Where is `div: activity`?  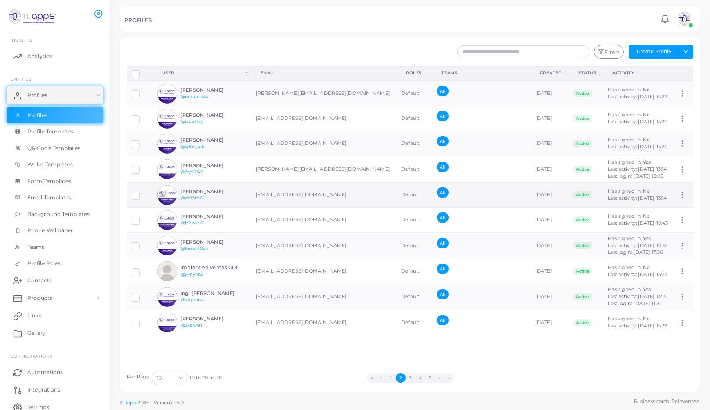
div: activity is located at coordinates (638, 73).